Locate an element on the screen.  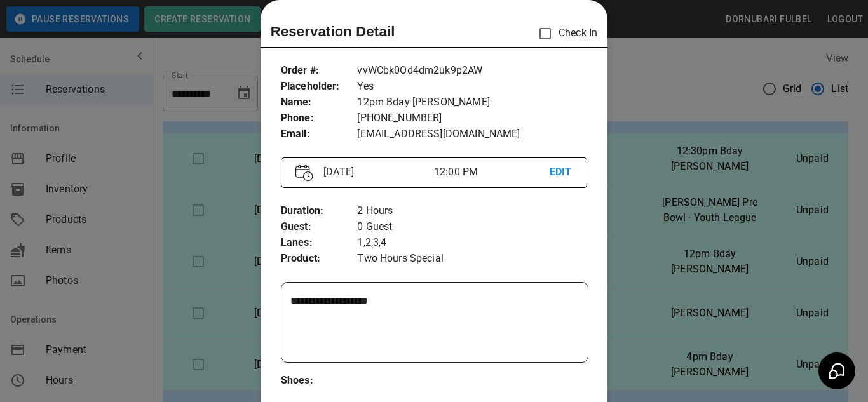
p: 2 Hours is located at coordinates (472, 211).